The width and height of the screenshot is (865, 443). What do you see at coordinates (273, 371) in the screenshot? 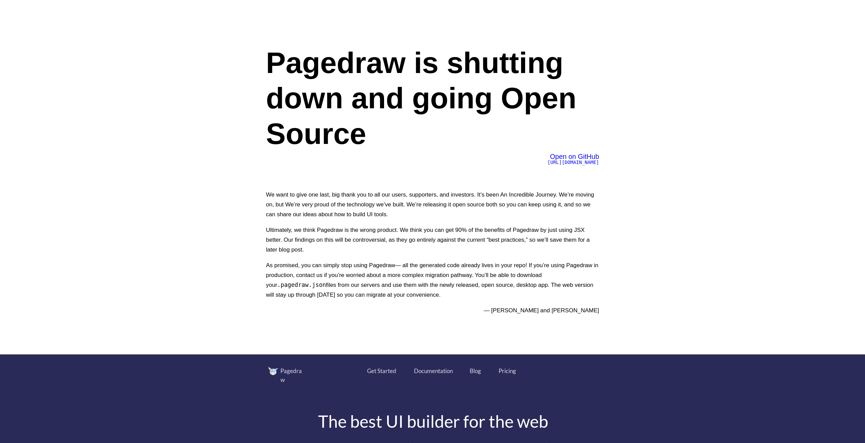
I see `img: image.png` at bounding box center [273, 371].